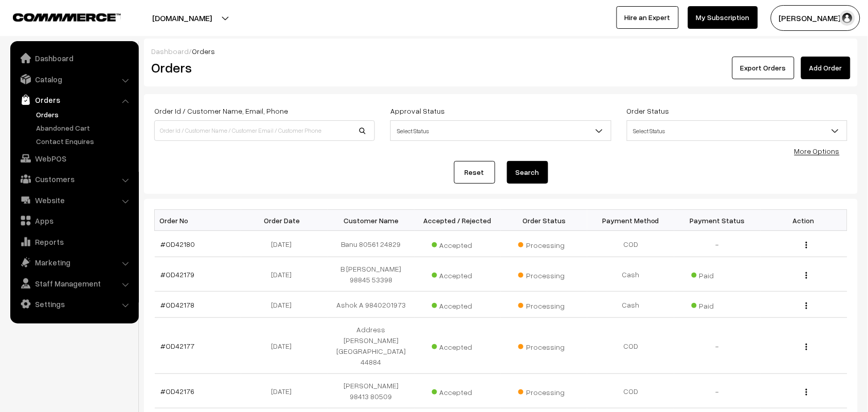 The height and width of the screenshot is (412, 868). I want to click on a: Reports, so click(74, 242).